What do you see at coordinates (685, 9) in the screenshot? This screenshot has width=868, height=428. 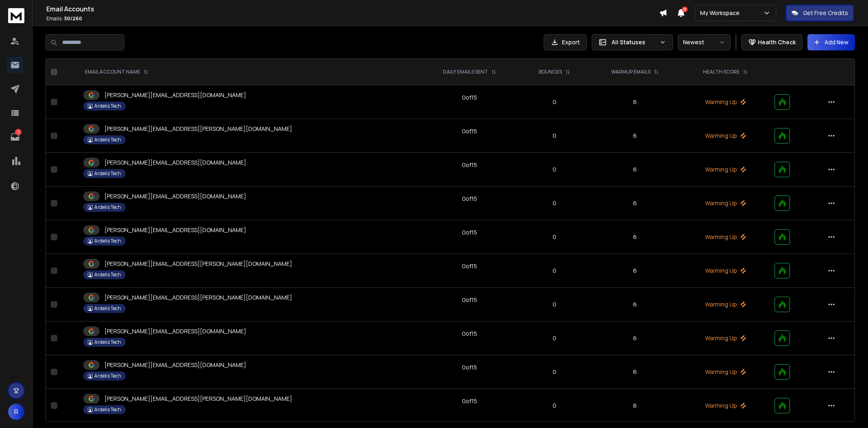 I see `span: 13` at bounding box center [685, 9].